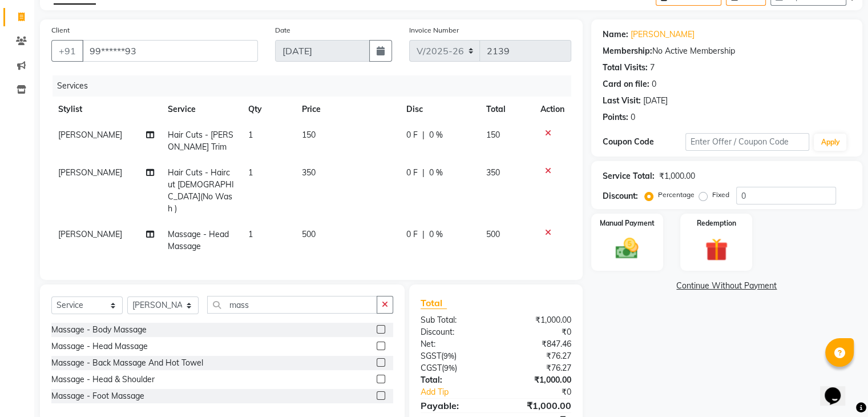  Describe the element at coordinates (103, 379) in the screenshot. I see `div: Massage - Head & Shoulder` at that location.